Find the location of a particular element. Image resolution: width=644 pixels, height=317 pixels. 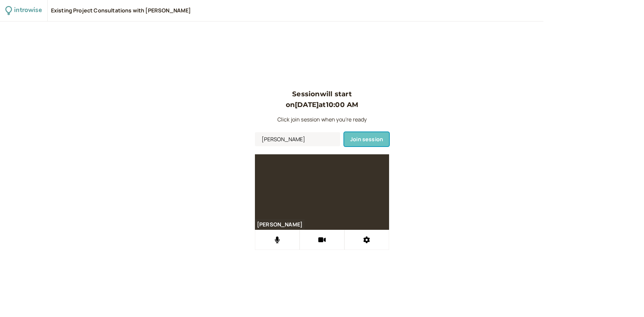

button: Settings is located at coordinates (367, 240).